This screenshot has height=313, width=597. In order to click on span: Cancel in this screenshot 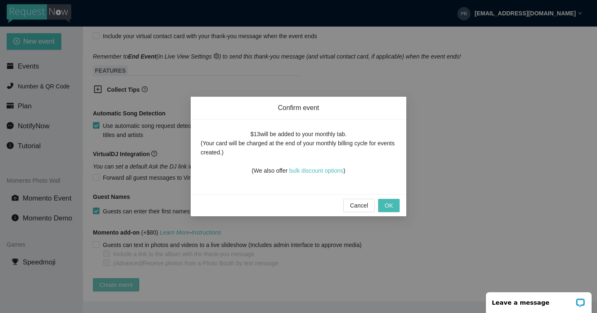, I will do `click(359, 205)`.